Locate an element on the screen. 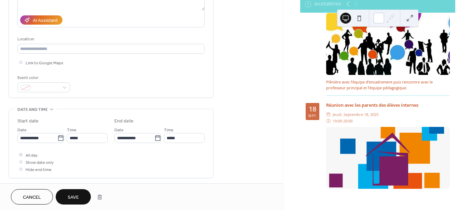  span: 19:00 is located at coordinates (337, 121).